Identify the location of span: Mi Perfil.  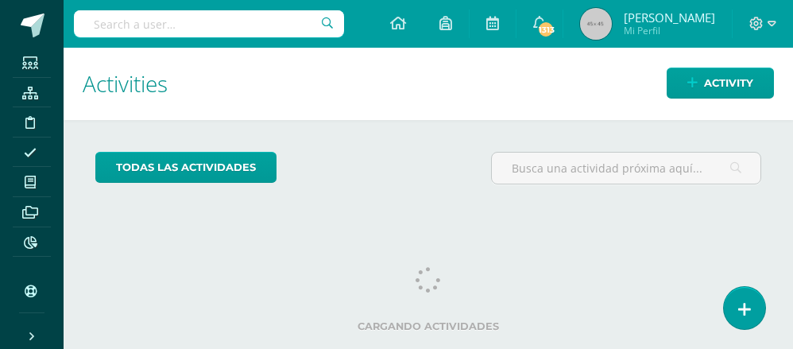
(669, 30).